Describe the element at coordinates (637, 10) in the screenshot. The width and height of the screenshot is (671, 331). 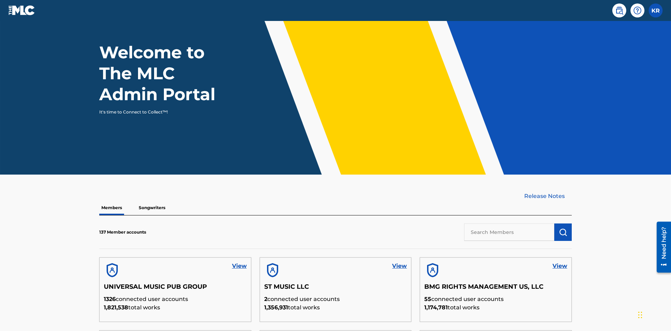
I see `img: help` at that location.